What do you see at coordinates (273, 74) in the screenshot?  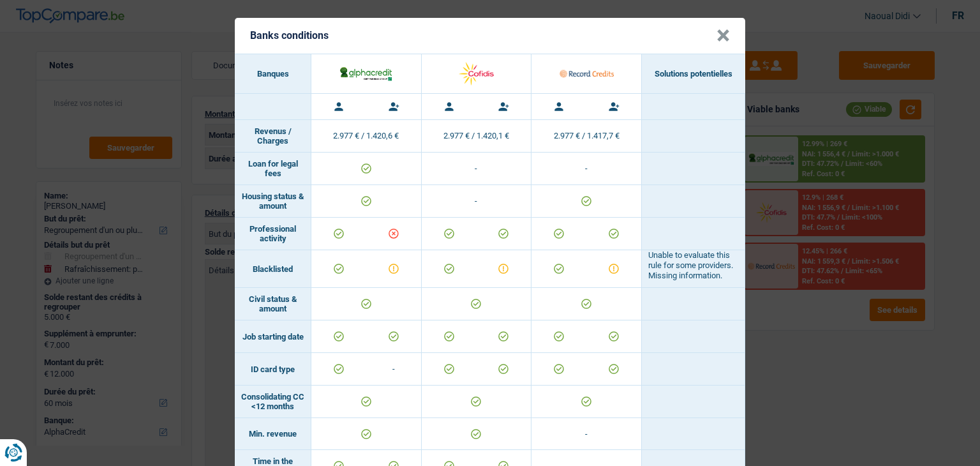 I see `th: Banques` at bounding box center [273, 74].